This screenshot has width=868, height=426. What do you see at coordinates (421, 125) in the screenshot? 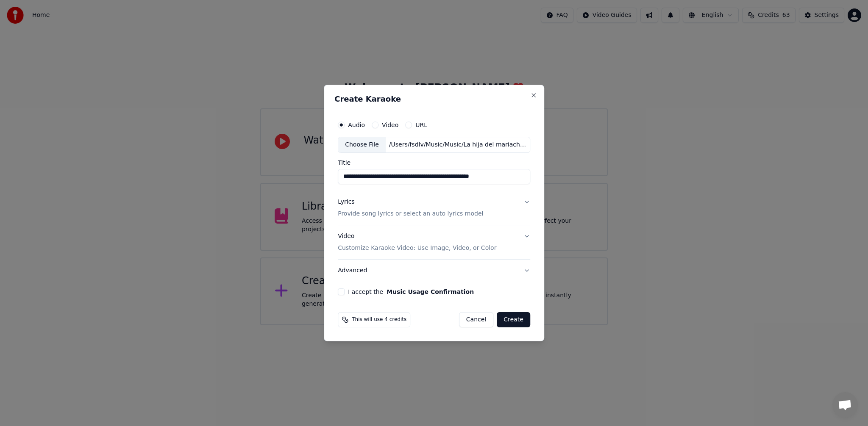
I see `label: URL` at bounding box center [421, 125].